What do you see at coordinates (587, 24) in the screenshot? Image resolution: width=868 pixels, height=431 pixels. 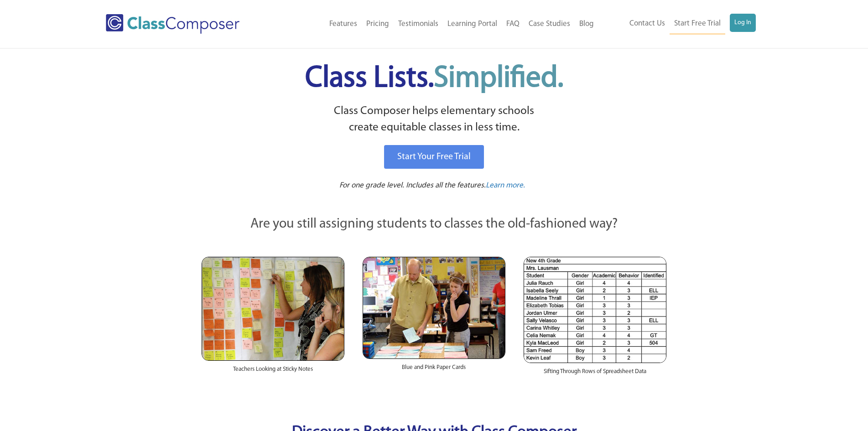 I see `a: Blog` at bounding box center [587, 24].